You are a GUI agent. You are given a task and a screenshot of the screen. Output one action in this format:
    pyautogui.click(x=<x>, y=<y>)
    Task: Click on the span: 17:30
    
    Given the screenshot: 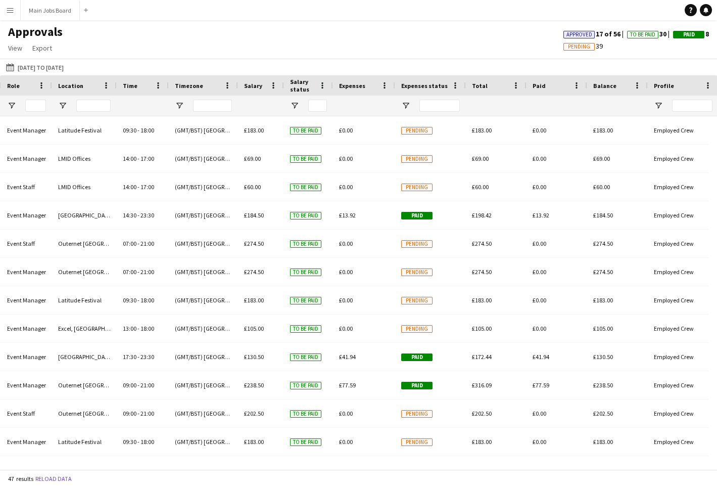 What is the action you would take?
    pyautogui.click(x=129, y=356)
    